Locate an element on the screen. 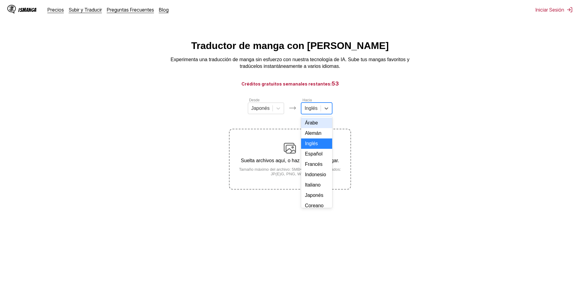  a: Preguntas Frecuentes is located at coordinates (130, 10).